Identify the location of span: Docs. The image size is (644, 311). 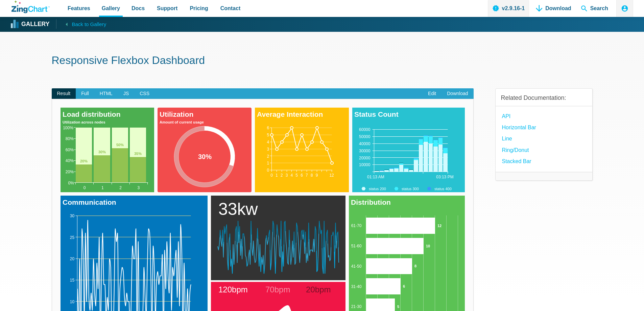
(138, 8).